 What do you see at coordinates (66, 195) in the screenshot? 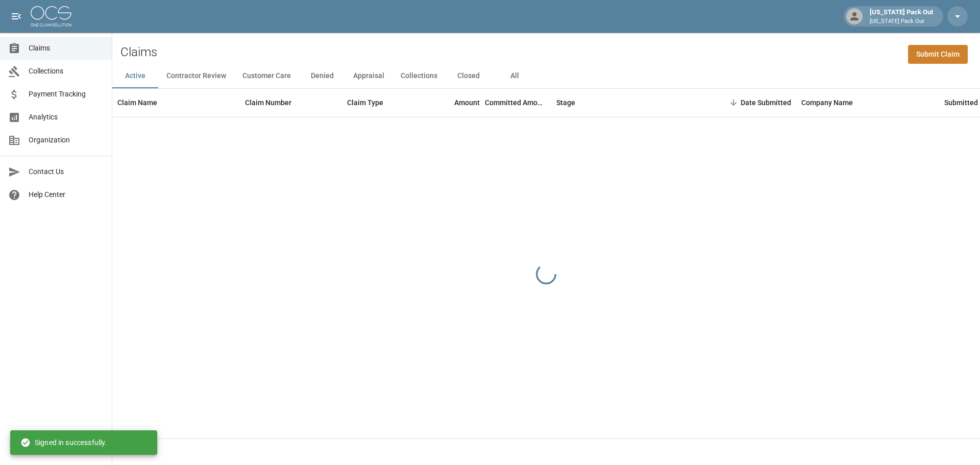
I see `span: Help Center` at bounding box center [66, 195].